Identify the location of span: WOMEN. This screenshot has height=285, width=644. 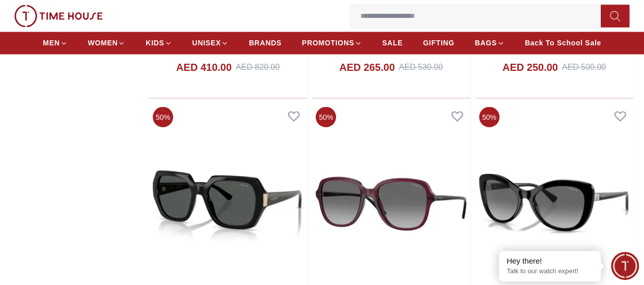
(103, 43).